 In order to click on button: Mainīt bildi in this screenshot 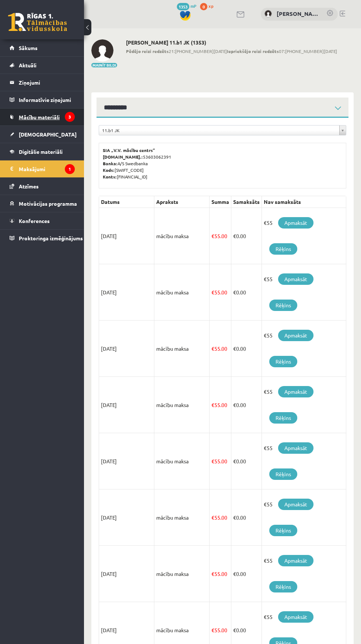, I will do `click(104, 65)`.